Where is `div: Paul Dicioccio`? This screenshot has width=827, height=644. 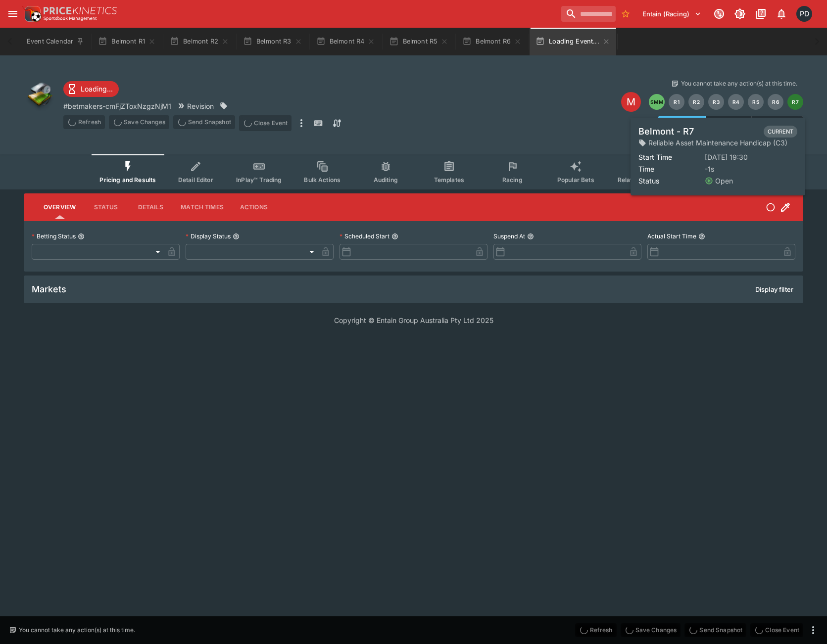 div: Paul Dicioccio is located at coordinates (804, 14).